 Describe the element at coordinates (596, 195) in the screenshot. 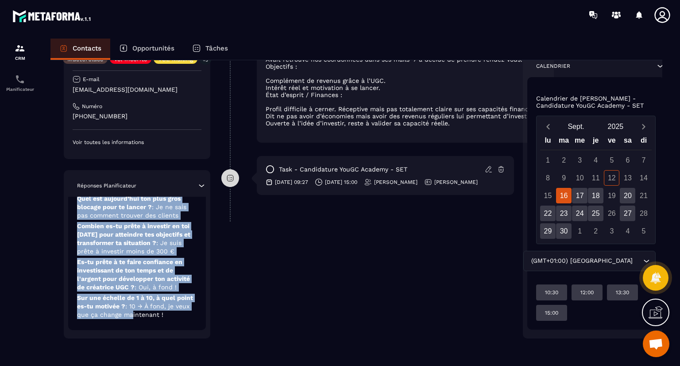

I see `div: Calendar days` at that location.